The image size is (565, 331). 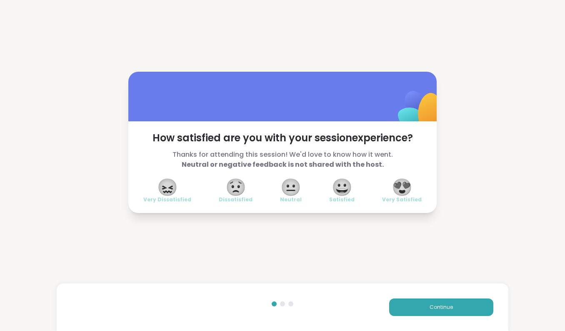 I want to click on button: Continue, so click(x=441, y=307).